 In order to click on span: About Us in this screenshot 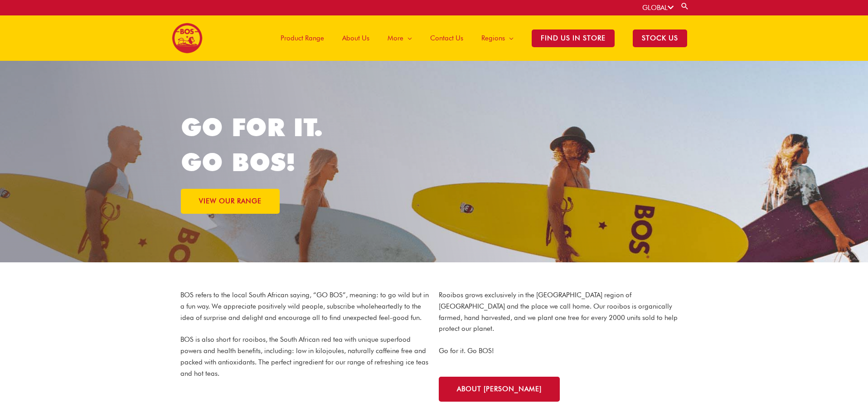, I will do `click(356, 38)`.